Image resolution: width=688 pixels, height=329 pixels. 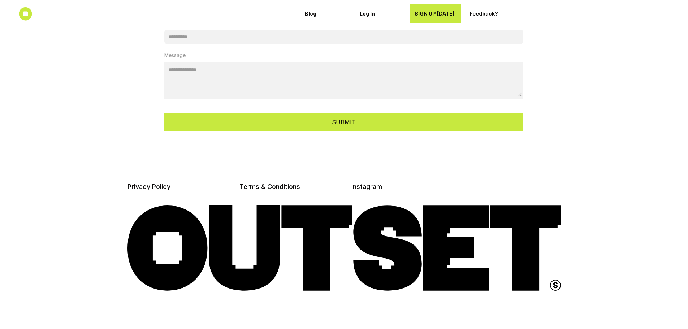 What do you see at coordinates (490, 14) in the screenshot?
I see `a: Feedback?` at bounding box center [490, 14].